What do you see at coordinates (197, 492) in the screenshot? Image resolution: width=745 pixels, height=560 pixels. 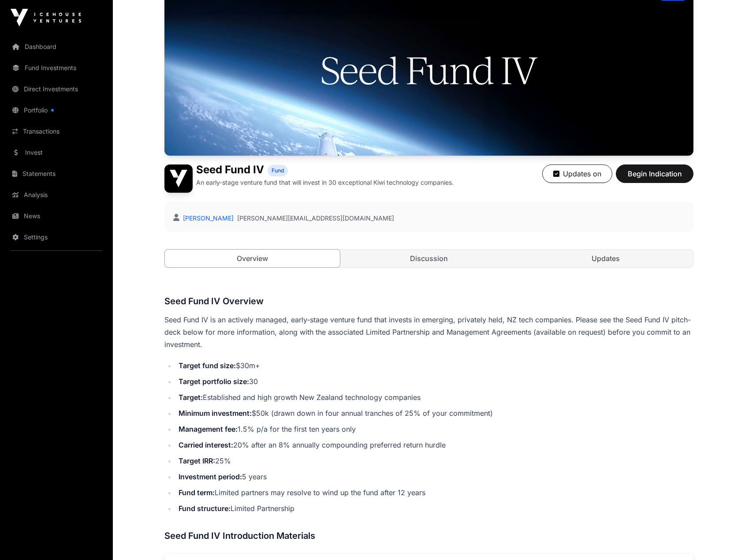 I see `strong: Fund term:` at bounding box center [197, 492].